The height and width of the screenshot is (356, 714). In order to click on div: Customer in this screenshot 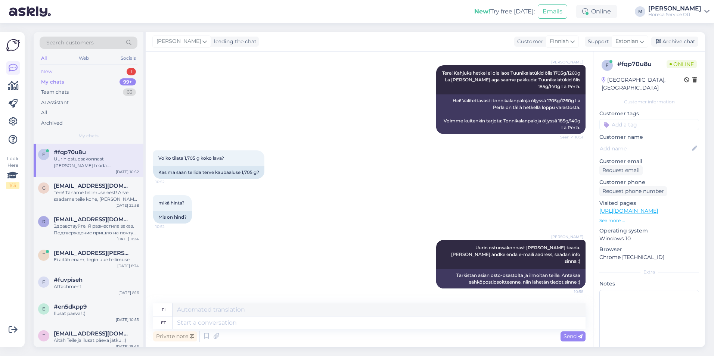, I will do `click(529, 41)`.